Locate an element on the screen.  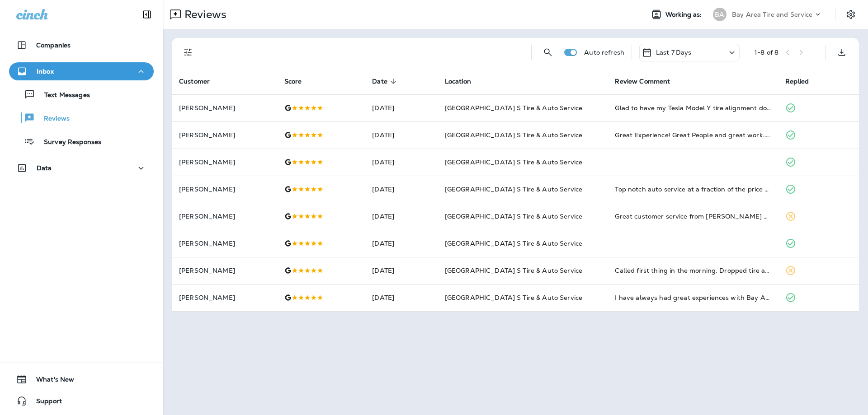
button: Data is located at coordinates (81, 168).